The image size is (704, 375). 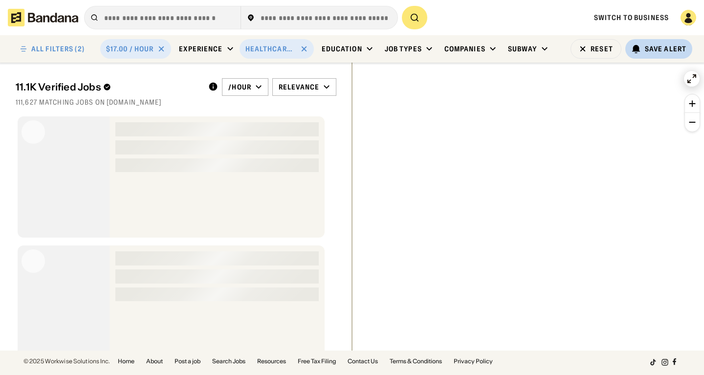 What do you see at coordinates (363, 361) in the screenshot?
I see `a: Contact Us` at bounding box center [363, 361].